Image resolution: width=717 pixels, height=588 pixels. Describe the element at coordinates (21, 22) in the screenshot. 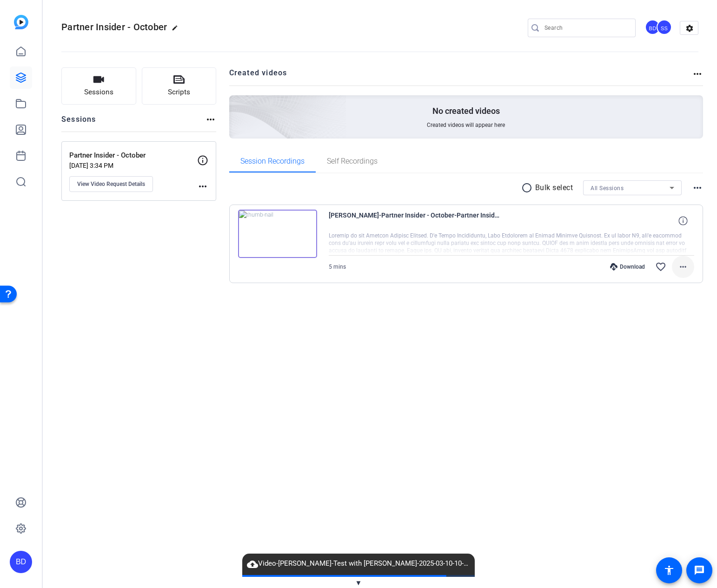

I see `img: blue-gradient.svg` at that location.